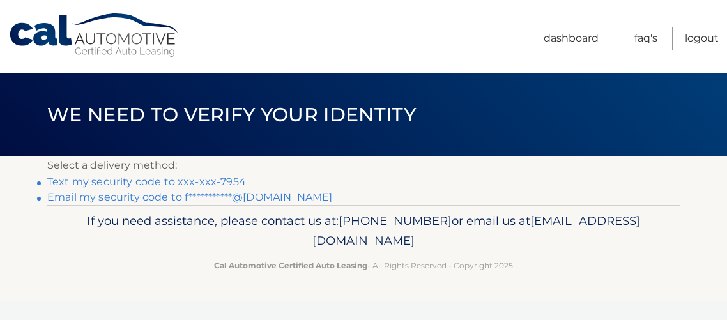  Describe the element at coordinates (95, 35) in the screenshot. I see `a: Cal Automotive` at that location.